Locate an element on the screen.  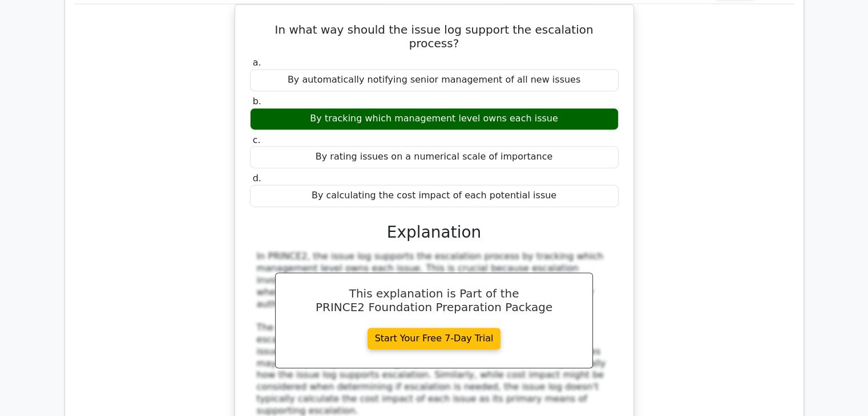
span: c. is located at coordinates (257, 139).